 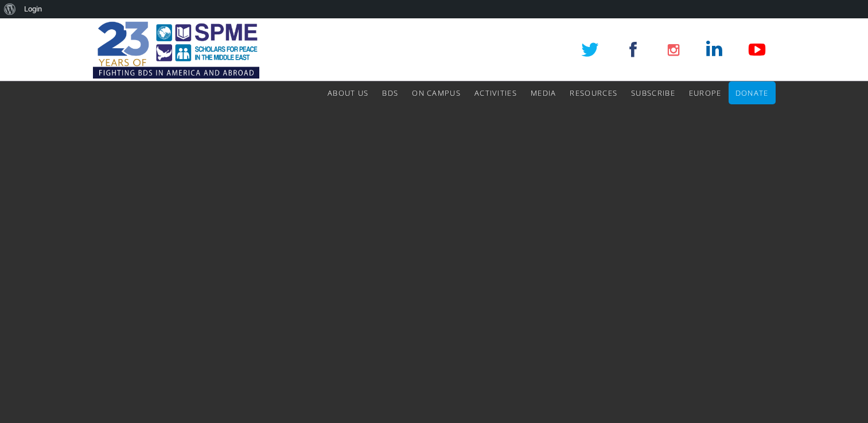 I want to click on a: BDS, so click(x=390, y=93).